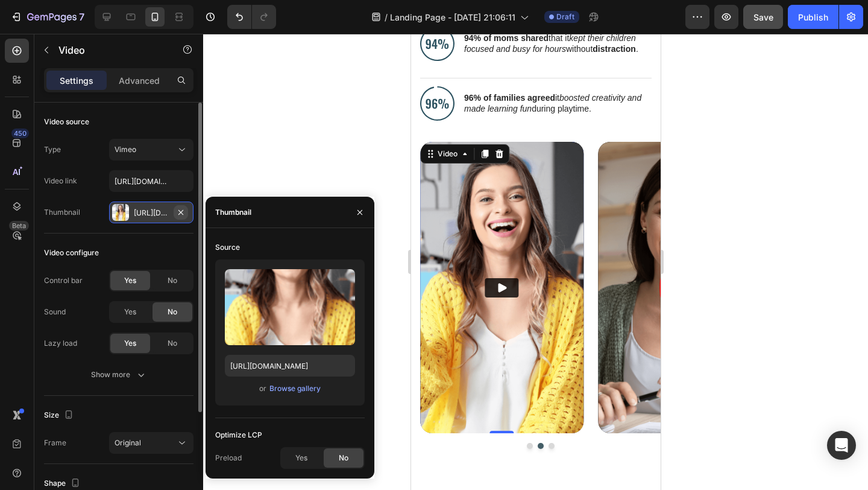 Image resolution: width=868 pixels, height=490 pixels. I want to click on span: Vimeo, so click(125, 149).